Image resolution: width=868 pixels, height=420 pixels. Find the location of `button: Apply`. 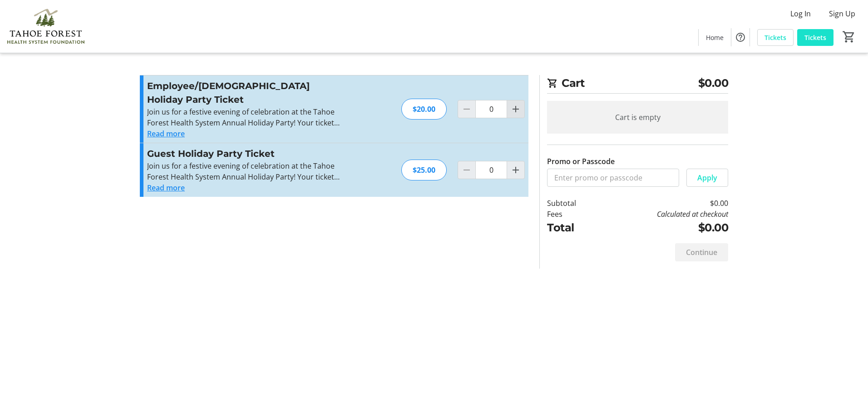

button: Apply is located at coordinates (707, 178).